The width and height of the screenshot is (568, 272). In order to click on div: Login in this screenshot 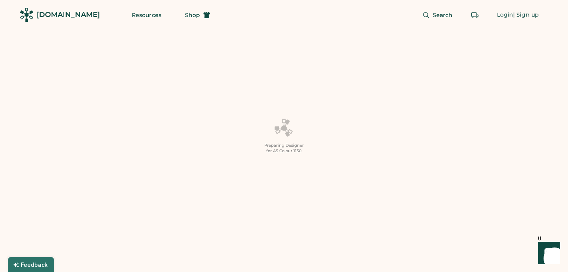, I will do `click(506, 15)`.